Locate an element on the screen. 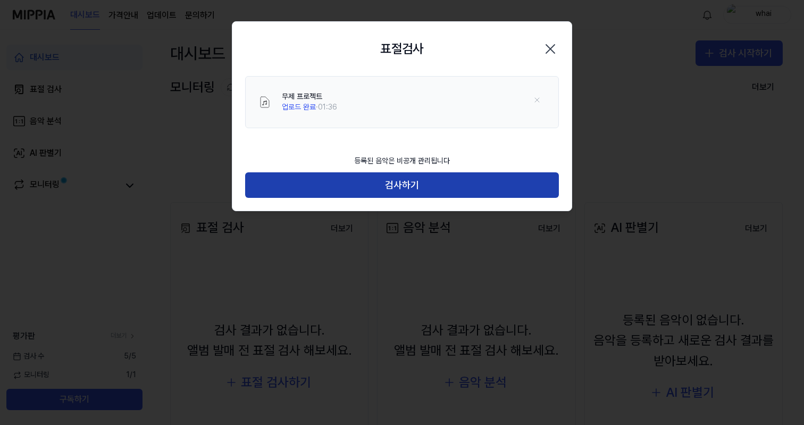  span: 업로드 완료 is located at coordinates (299, 107).